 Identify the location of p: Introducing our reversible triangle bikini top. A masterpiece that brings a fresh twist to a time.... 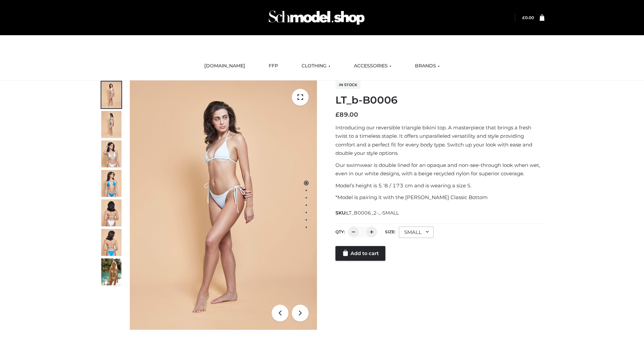
(440, 140).